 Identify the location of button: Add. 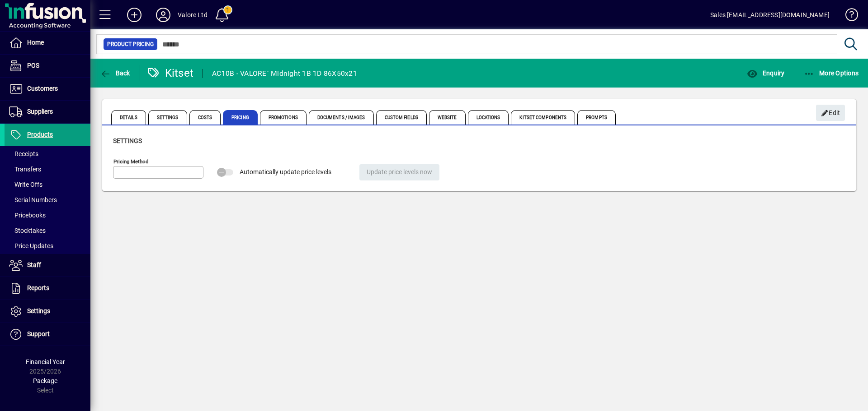
(134, 15).